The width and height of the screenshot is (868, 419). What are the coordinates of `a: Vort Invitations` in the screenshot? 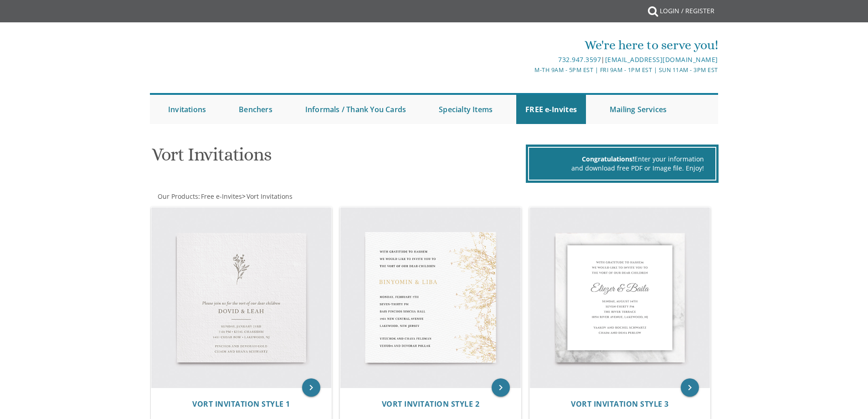 It's located at (269, 196).